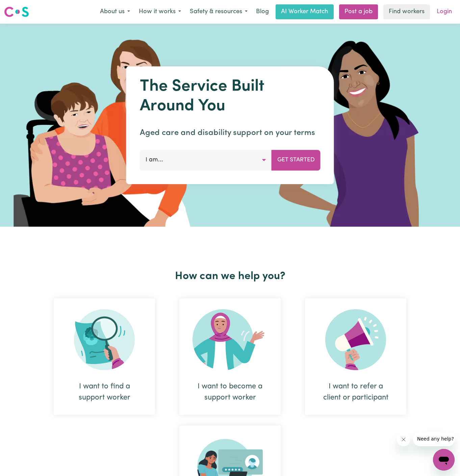  What do you see at coordinates (407, 12) in the screenshot?
I see `a: Find workers` at bounding box center [407, 12].